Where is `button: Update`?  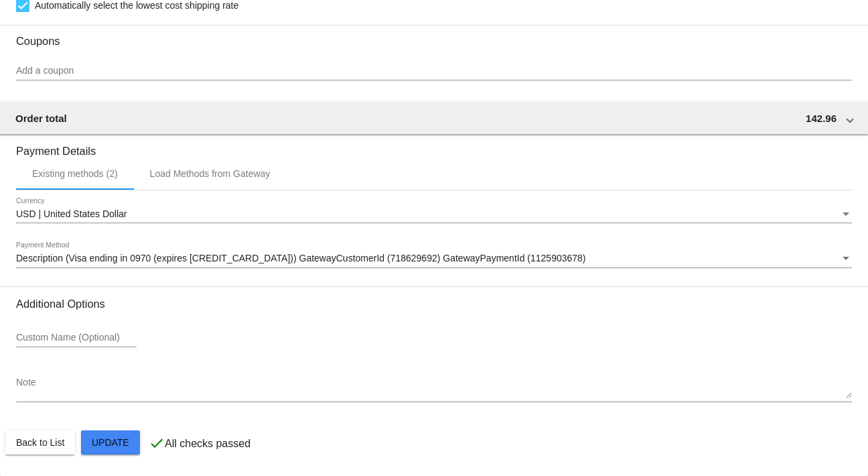 button: Update is located at coordinates (110, 442).